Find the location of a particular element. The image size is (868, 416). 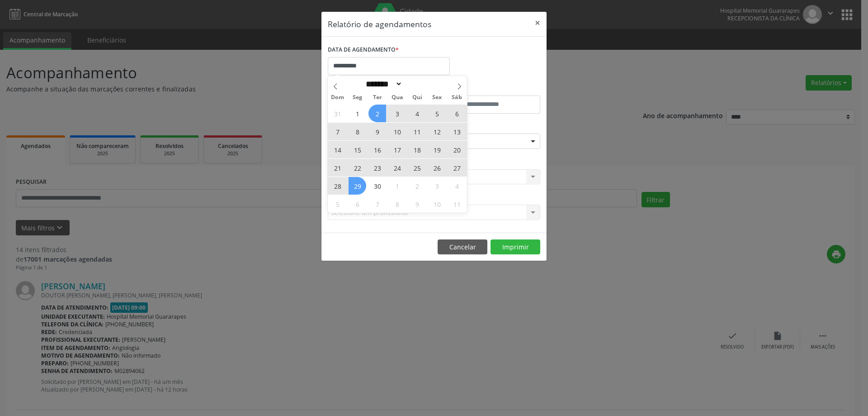

span: Setembro 3, 2025 is located at coordinates (397, 113).